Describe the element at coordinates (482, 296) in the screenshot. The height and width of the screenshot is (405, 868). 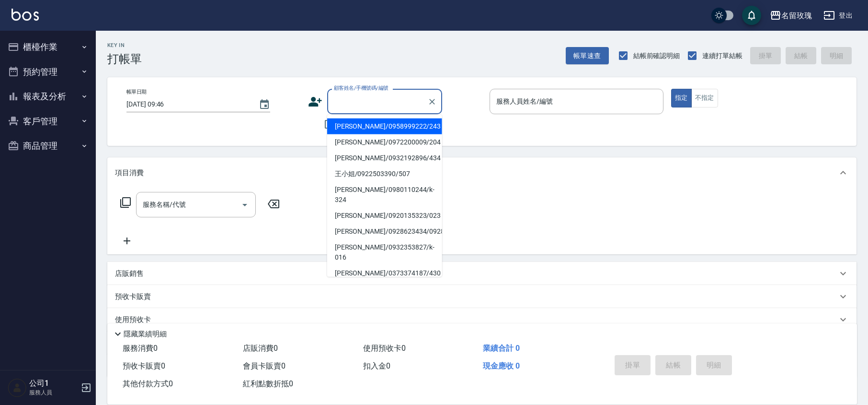
I see `div: 預收卡販賣` at that location.